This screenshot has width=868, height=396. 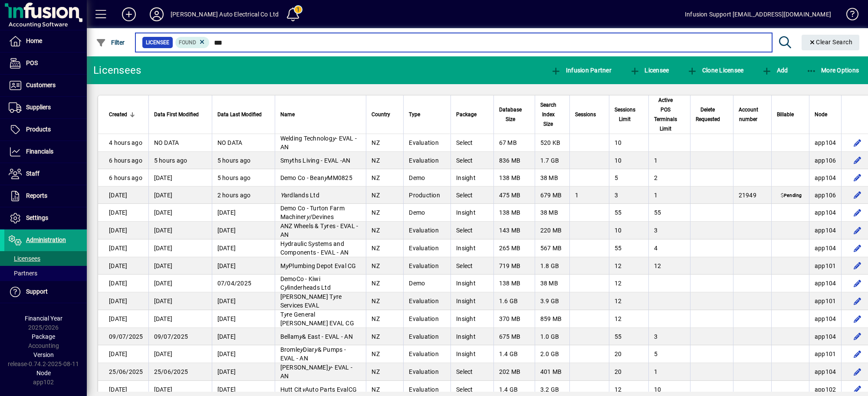 What do you see at coordinates (514, 231) in the screenshot?
I see `td: 143 MB` at bounding box center [514, 231].